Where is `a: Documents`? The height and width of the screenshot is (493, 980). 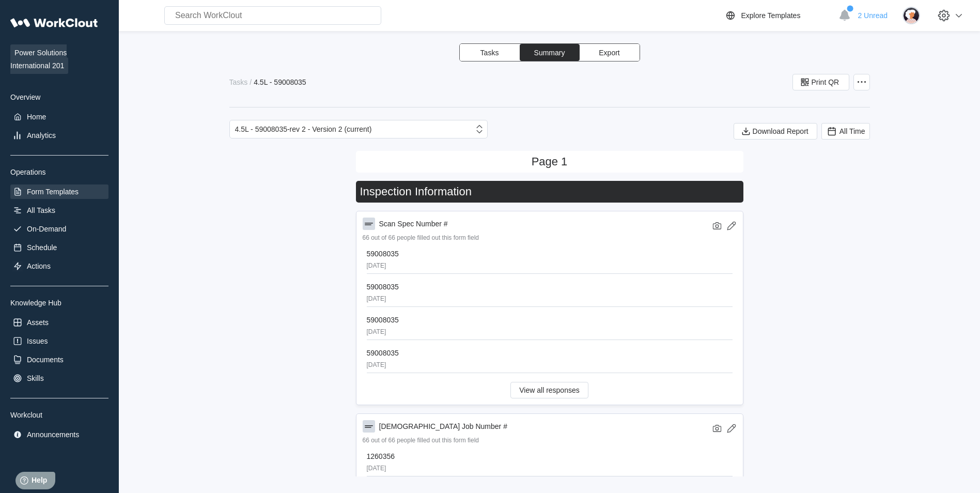
a: Documents is located at coordinates (60, 360).